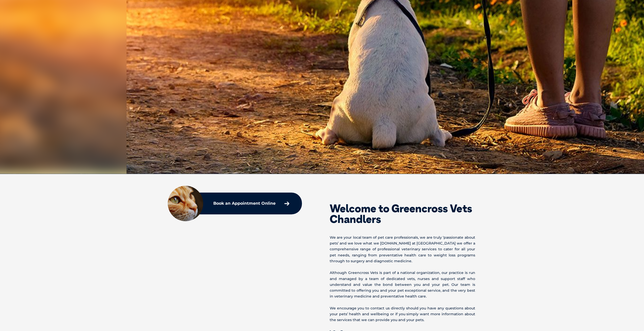  What do you see at coordinates (245, 203) in the screenshot?
I see `p: Book an Appointment Online` at bounding box center [245, 203].